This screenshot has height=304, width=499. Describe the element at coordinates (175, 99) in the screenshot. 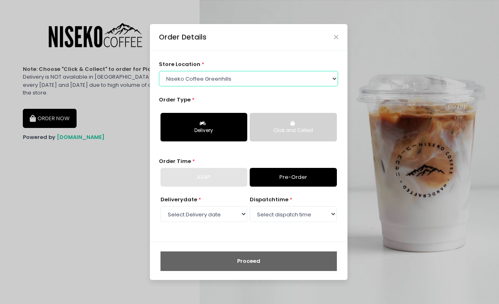

I see `span: Order Type` at that location.